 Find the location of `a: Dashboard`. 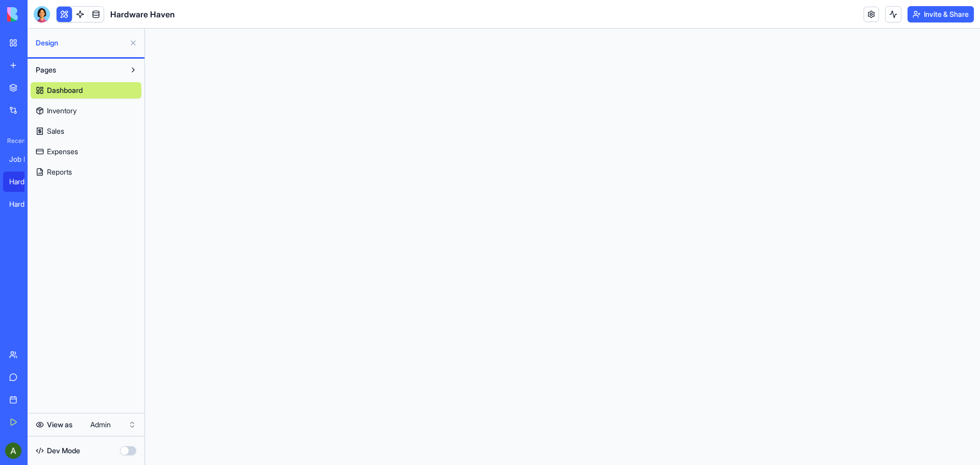

a: Dashboard is located at coordinates (86, 90).